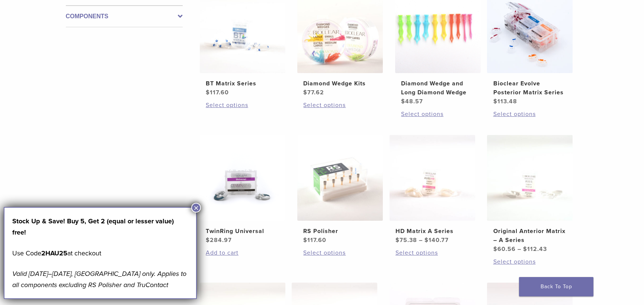  Describe the element at coordinates (340, 253) in the screenshot. I see `a: Select options for “RS Polisher”` at that location.